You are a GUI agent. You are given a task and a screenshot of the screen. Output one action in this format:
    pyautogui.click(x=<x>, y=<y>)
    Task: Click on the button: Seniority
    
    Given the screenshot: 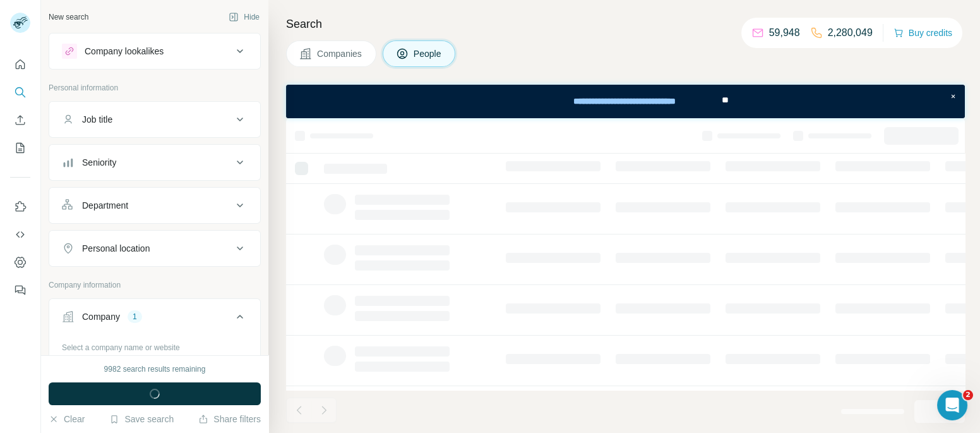 What is the action you would take?
    pyautogui.click(x=155, y=162)
    